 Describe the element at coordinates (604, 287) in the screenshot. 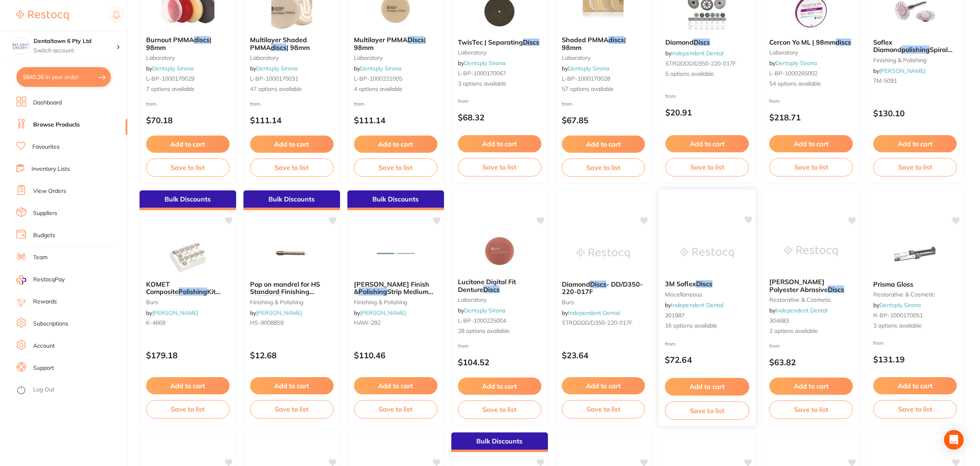

I see `b: Diamond Discs - DD/D350-220-017F` at that location.